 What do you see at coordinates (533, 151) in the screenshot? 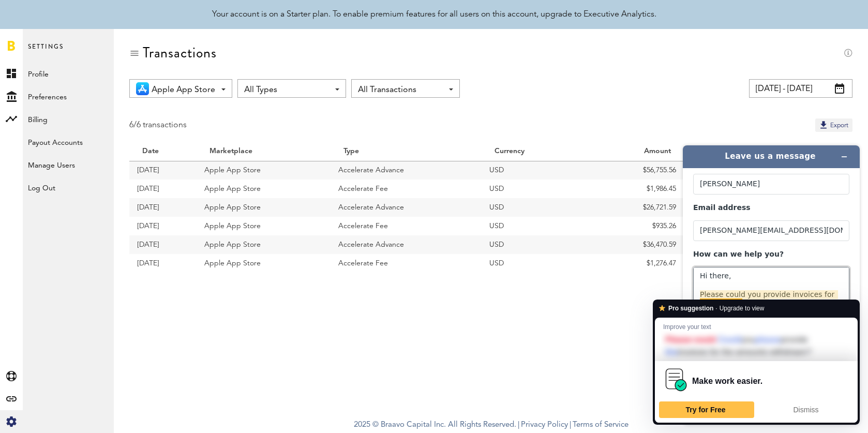
I see `th: Currency` at bounding box center [533, 151].